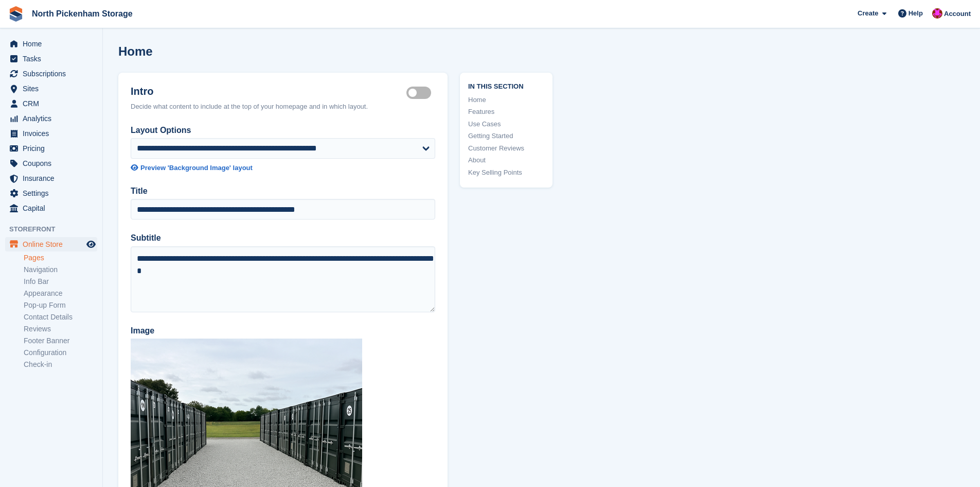 The width and height of the screenshot is (980, 487). I want to click on img: Dylan Taylor, so click(937, 13).